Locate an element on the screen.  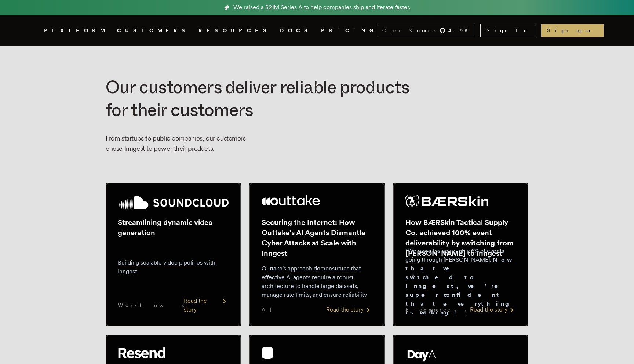
a: DOCS is located at coordinates (296, 30).